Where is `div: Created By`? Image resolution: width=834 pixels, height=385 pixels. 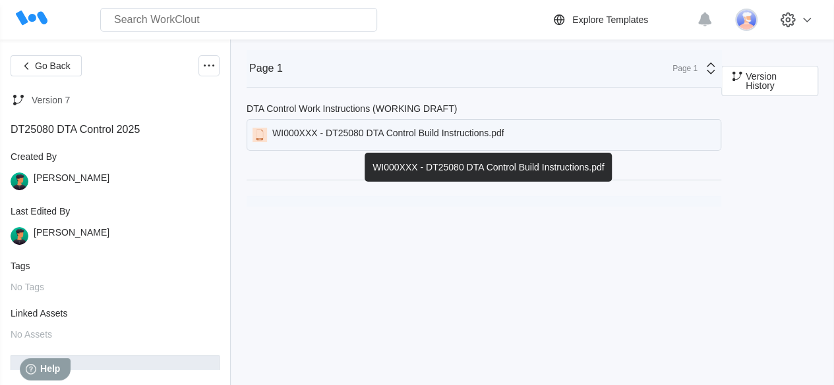 div: Created By is located at coordinates (115, 157).